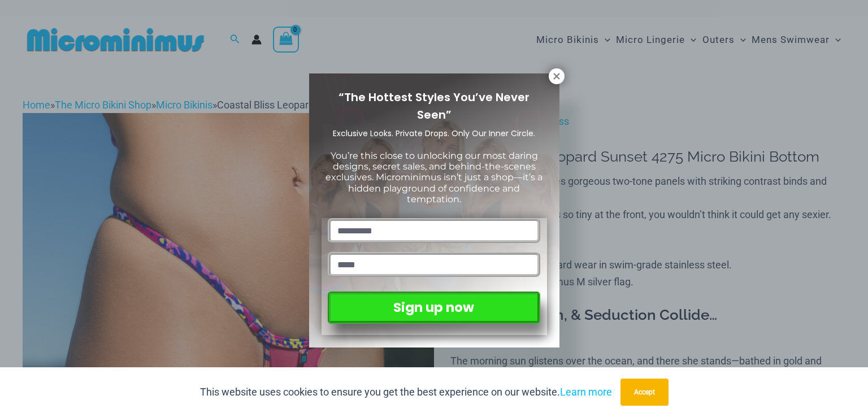 This screenshot has width=868, height=417. I want to click on span: You’re this close to unlocking our most daring designs, secret sales, and behind-the-scenes exclu..., so click(434, 177).